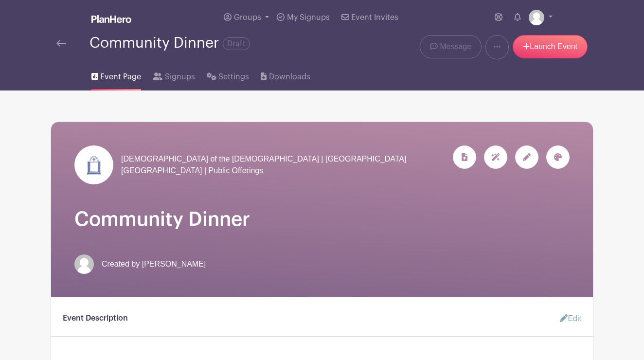 The width and height of the screenshot is (644, 360). Describe the element at coordinates (450, 47) in the screenshot. I see `a: Message` at that location.